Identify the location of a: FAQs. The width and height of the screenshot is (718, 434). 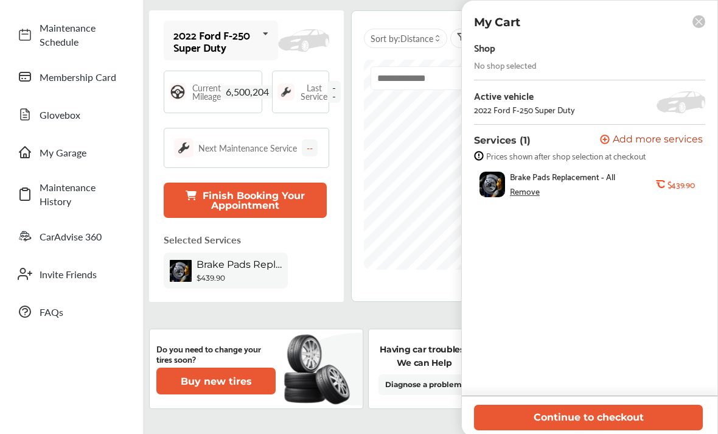
(71, 312).